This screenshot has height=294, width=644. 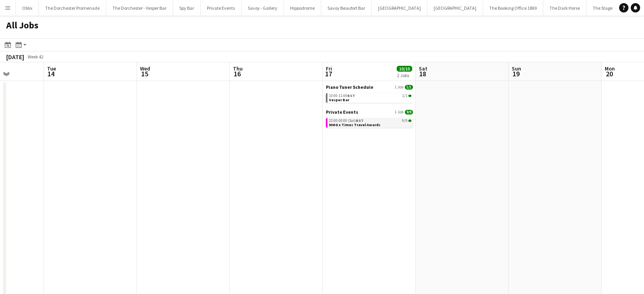 What do you see at coordinates (27, 8) in the screenshot?
I see `button: Oblix` at bounding box center [27, 8].